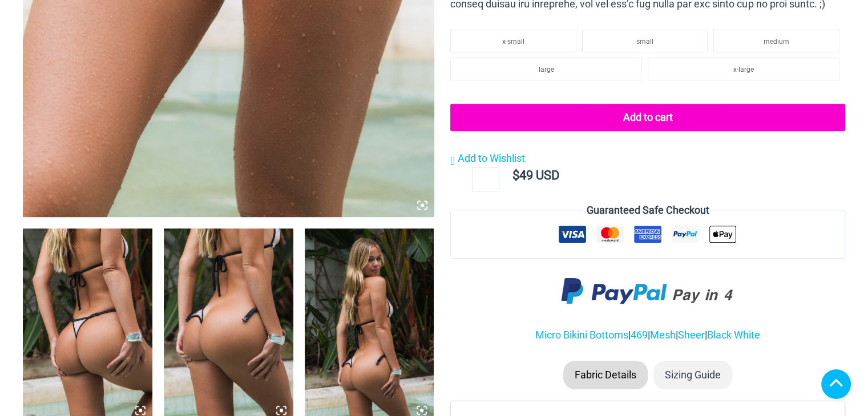 The image size is (868, 416). I want to click on a: Add to Wishlist, so click(487, 158).